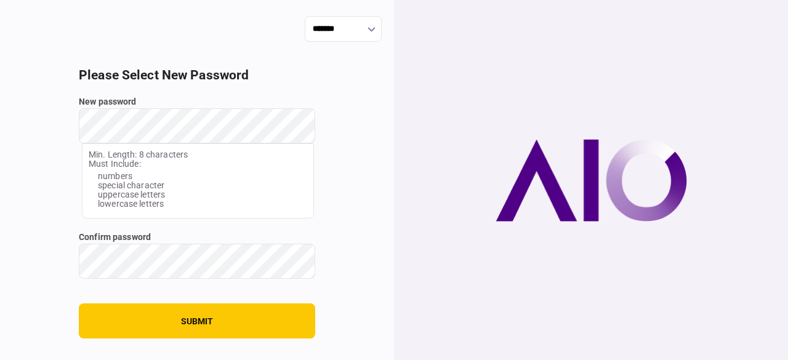 The width and height of the screenshot is (788, 360). I want to click on h2: Please Select New Password, so click(197, 75).